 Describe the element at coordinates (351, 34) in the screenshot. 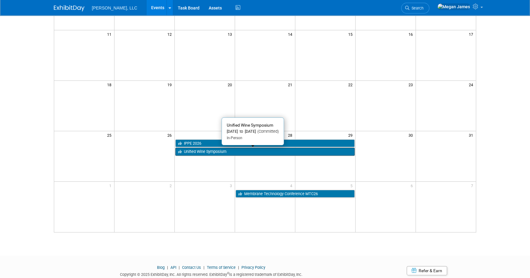

I see `span: 15` at that location.